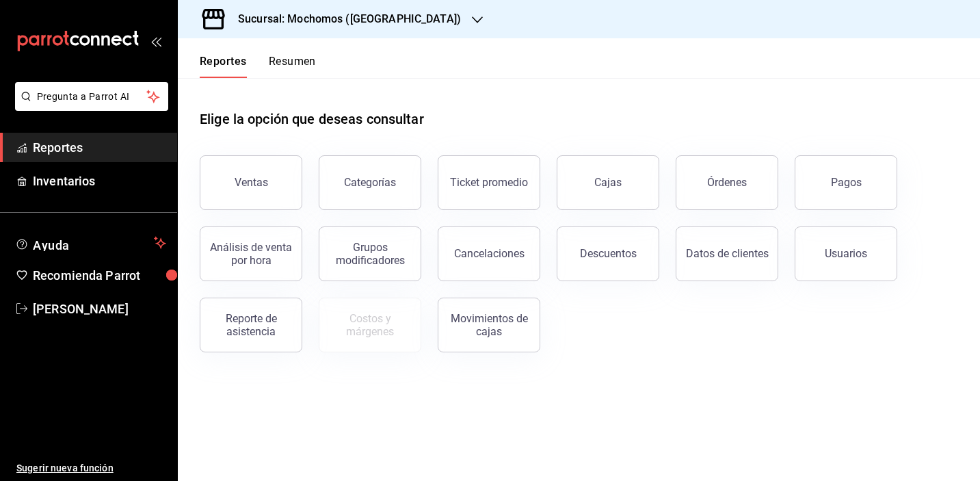 The width and height of the screenshot is (980, 481). I want to click on div: Pagos, so click(846, 182).